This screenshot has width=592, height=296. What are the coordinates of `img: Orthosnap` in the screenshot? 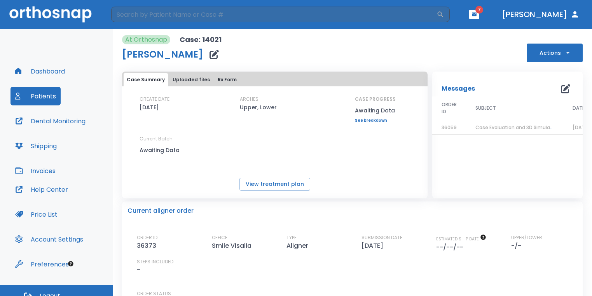 It's located at (51, 14).